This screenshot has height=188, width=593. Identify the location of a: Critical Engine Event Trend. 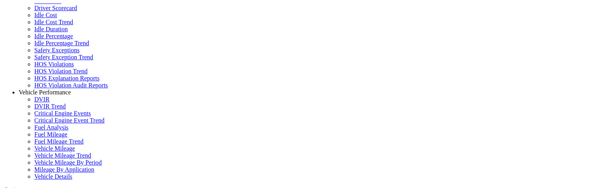
(69, 120).